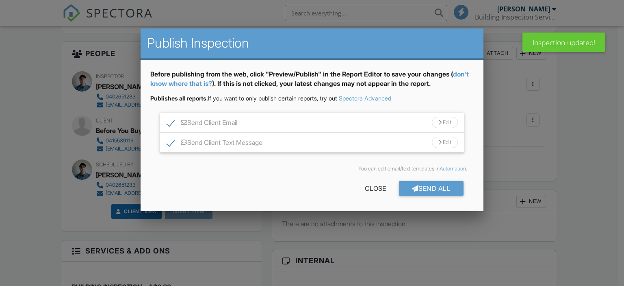  I want to click on div: You can edit email/text templates in ., so click(312, 169).